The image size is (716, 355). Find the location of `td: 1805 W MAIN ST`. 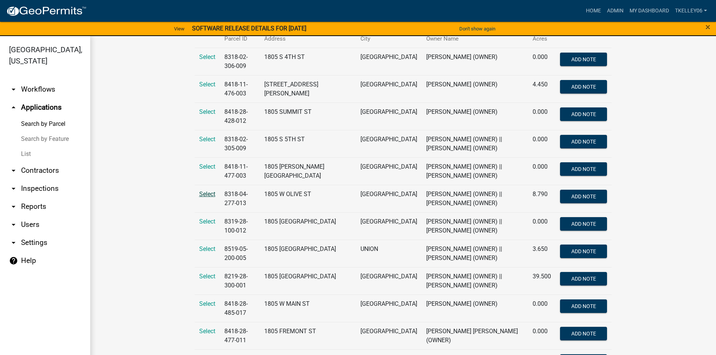

td: 1805 W MAIN ST is located at coordinates (308, 308).